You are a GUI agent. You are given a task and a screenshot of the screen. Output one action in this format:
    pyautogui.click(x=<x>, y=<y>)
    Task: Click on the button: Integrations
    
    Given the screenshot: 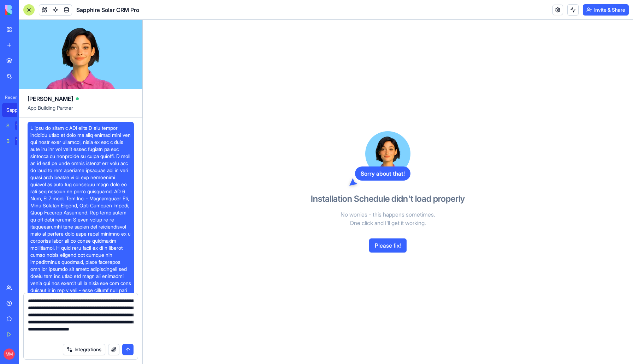 What is the action you would take?
    pyautogui.click(x=84, y=350)
    